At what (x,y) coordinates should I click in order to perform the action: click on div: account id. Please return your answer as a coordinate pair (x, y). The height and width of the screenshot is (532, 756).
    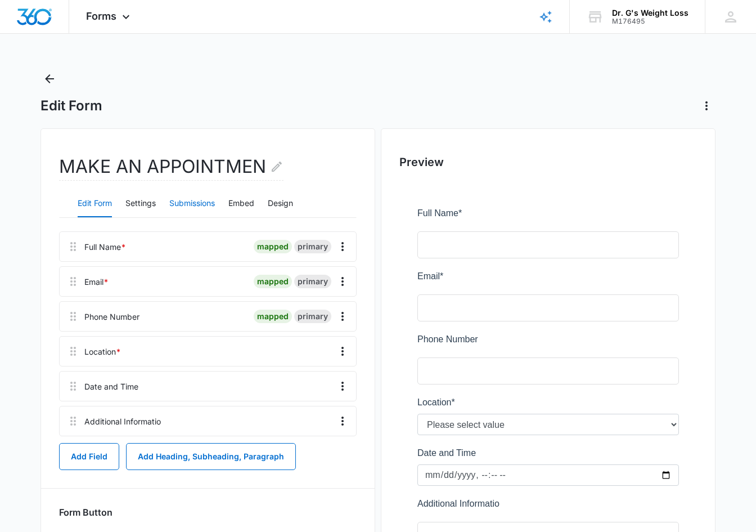
    Looking at the image, I should click on (650, 21).